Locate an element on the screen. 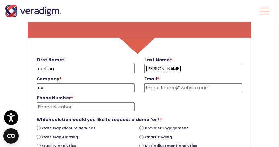  label: Care Gap Alerting is located at coordinates (60, 137).